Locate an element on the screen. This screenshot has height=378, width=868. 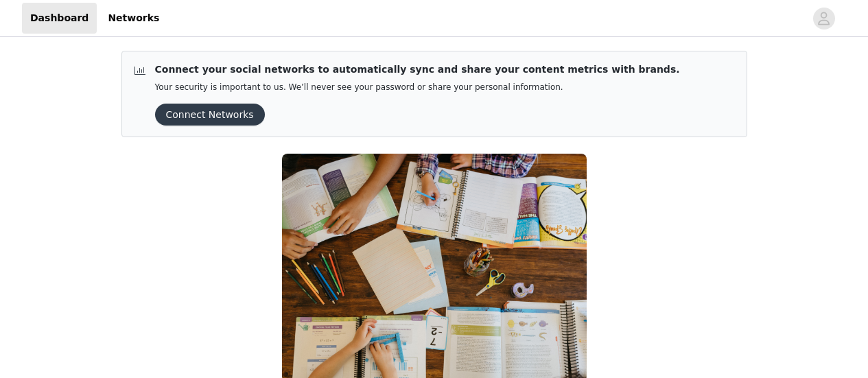
button: Connect Networks is located at coordinates (210, 114).